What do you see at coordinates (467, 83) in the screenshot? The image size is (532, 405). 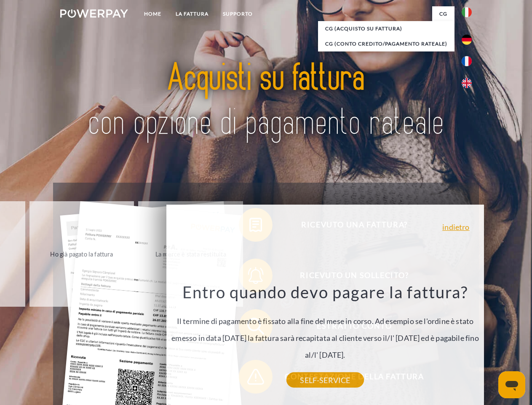 I see `img: en` at bounding box center [467, 83].